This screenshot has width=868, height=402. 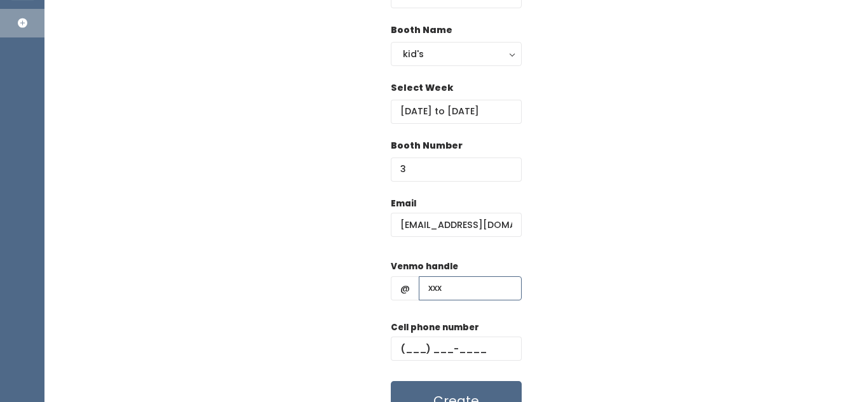 What do you see at coordinates (456, 170) in the screenshot?
I see `input: Booth Number` at bounding box center [456, 170].